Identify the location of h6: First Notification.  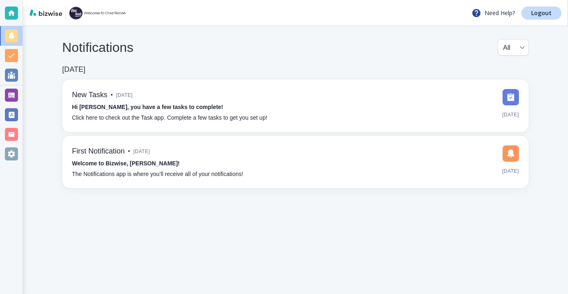
(98, 152).